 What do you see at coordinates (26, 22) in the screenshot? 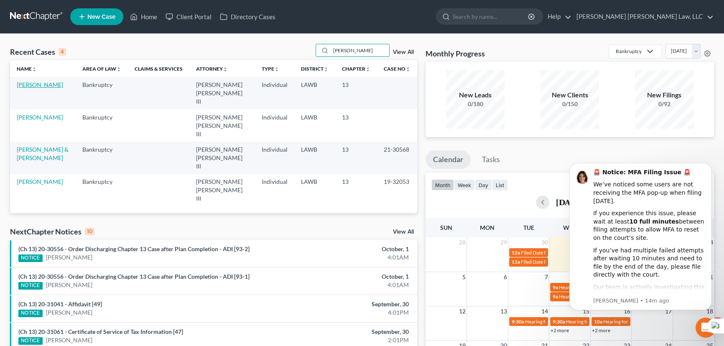
I see `img: Profile image for Emma` at bounding box center [26, 22].